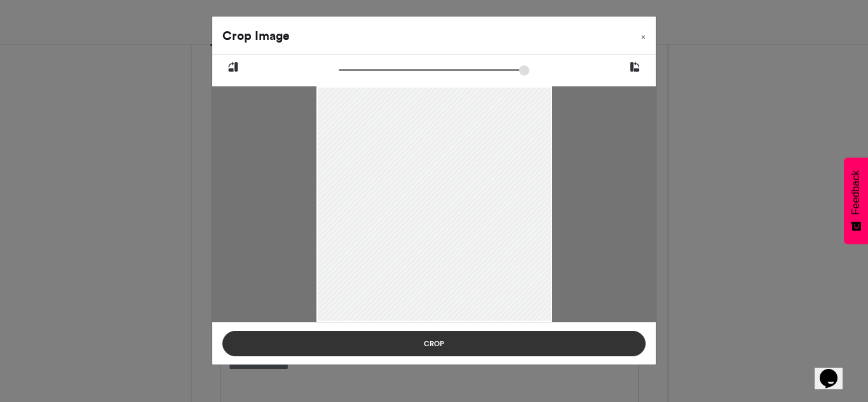  What do you see at coordinates (434, 343) in the screenshot?
I see `button: Crop` at bounding box center [434, 343].